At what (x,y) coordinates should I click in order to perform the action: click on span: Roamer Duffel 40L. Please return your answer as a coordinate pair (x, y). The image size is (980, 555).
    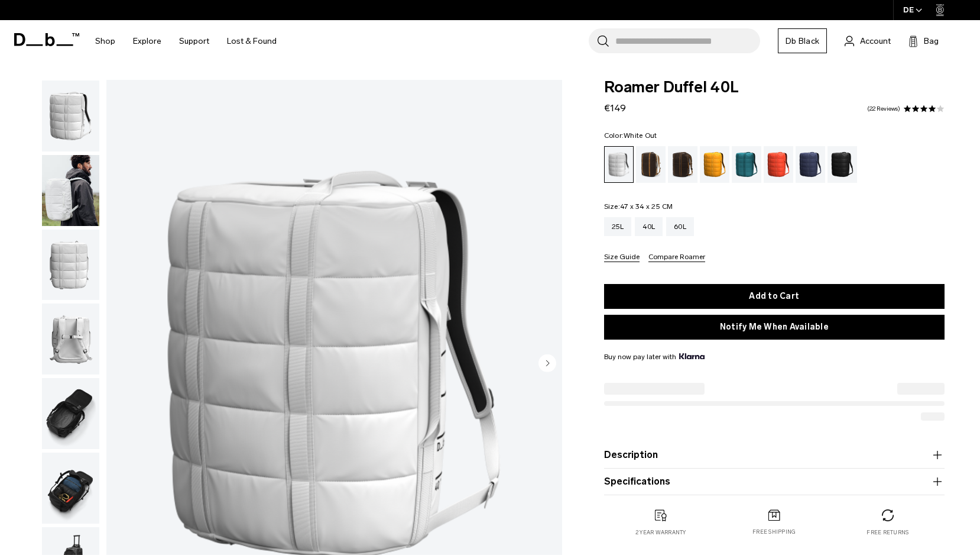
    Looking at the image, I should click on (775, 88).